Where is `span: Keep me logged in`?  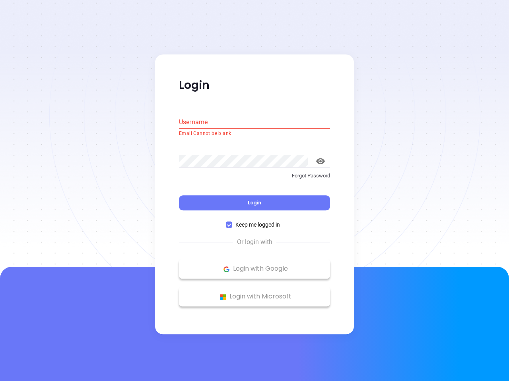
span: Keep me logged in is located at coordinates (258, 225).